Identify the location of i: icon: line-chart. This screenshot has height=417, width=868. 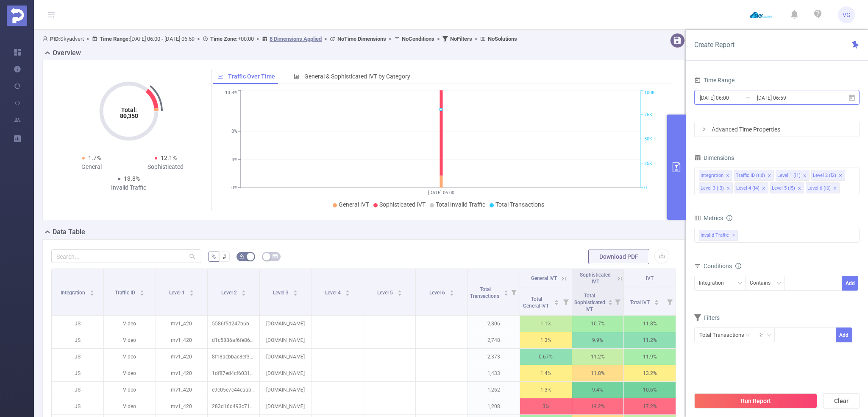
(220, 76).